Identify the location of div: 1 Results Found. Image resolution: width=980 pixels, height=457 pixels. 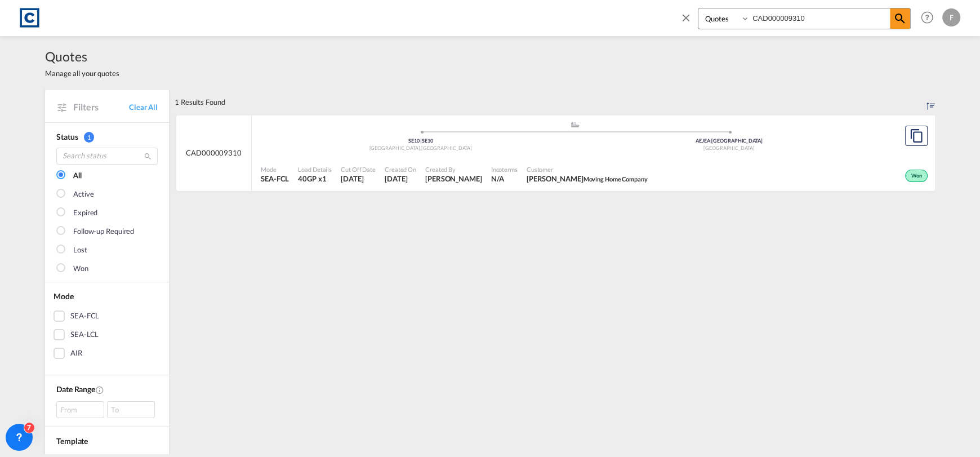
(200, 102).